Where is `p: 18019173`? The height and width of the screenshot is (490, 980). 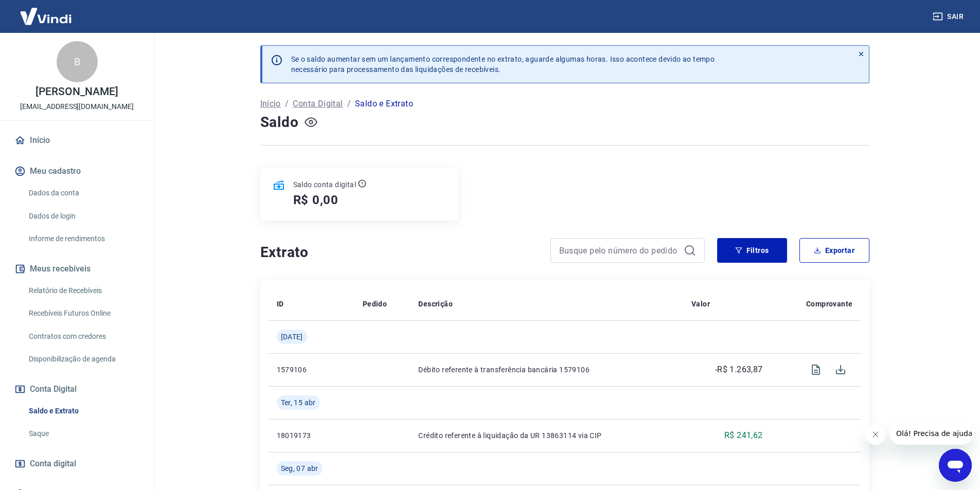
p: 18019173 is located at coordinates (311, 436).